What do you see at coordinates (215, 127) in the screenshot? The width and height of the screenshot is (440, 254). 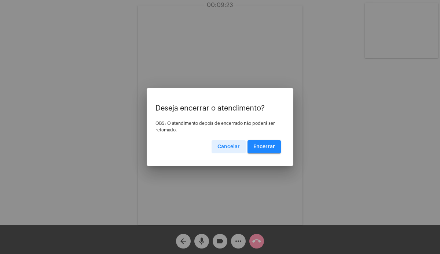 I see `span: OBS: O atendimento depois de encerrado não poderá ser retomado.` at bounding box center [215, 127].